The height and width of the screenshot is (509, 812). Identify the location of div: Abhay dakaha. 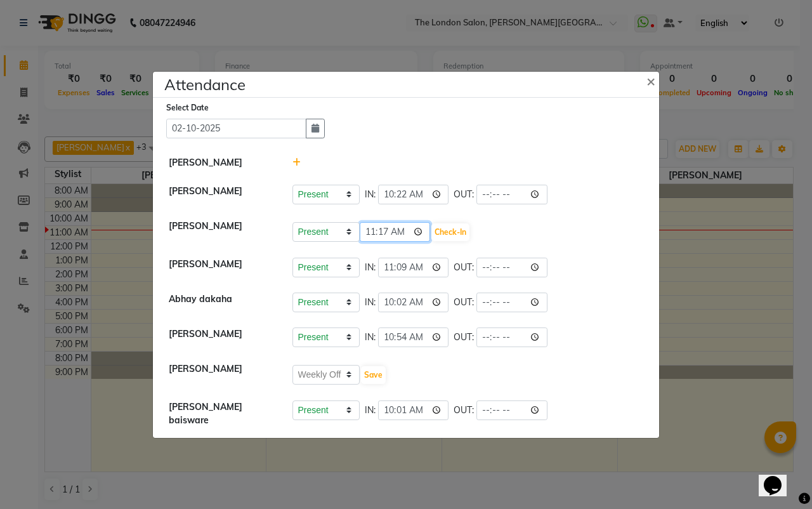
(221, 302).